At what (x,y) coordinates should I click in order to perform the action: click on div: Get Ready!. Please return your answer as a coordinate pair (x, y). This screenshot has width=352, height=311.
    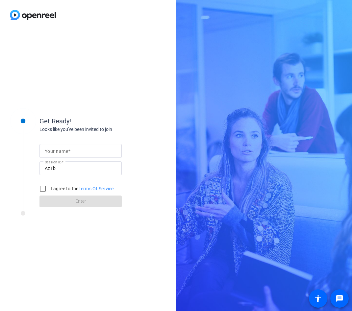
    Looking at the image, I should click on (105, 121).